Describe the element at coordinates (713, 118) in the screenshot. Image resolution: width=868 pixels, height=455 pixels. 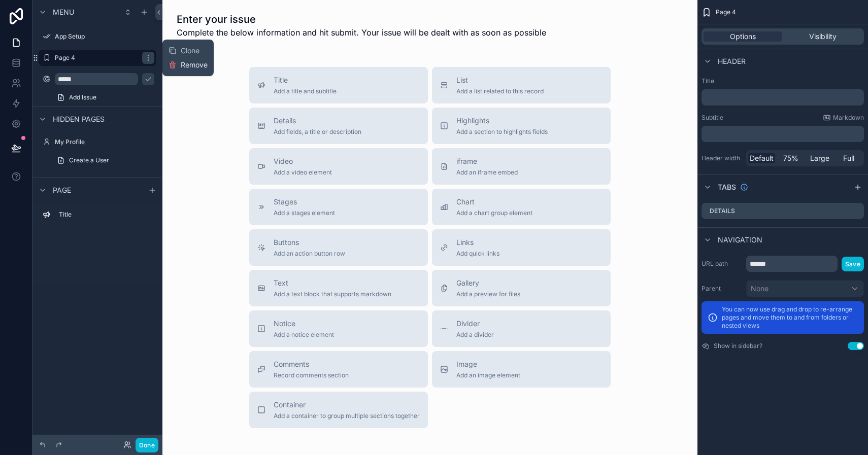
I see `label: Subtitle` at that location.